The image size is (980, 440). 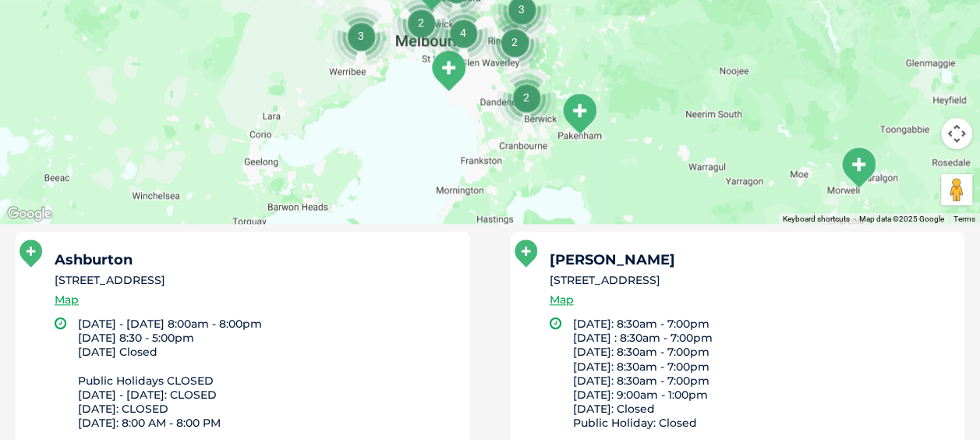 I want to click on h5: Ashburton, so click(x=255, y=259).